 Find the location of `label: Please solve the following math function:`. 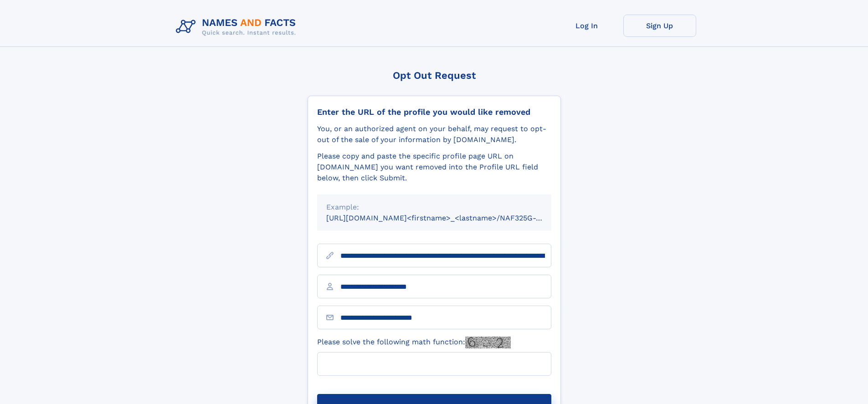

label: Please solve the following math function: is located at coordinates (413, 343).